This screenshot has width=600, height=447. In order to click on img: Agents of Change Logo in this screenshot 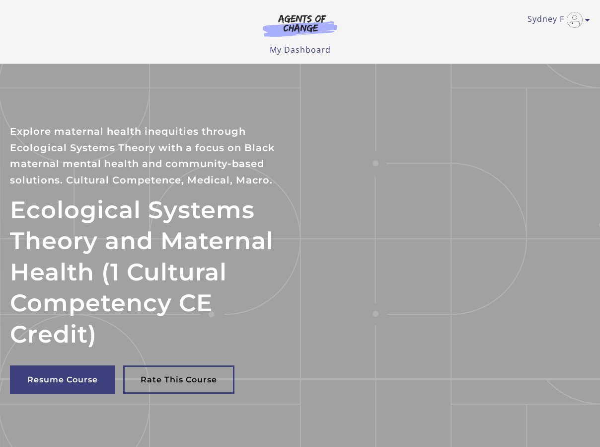, I will do `click(300, 25)`.